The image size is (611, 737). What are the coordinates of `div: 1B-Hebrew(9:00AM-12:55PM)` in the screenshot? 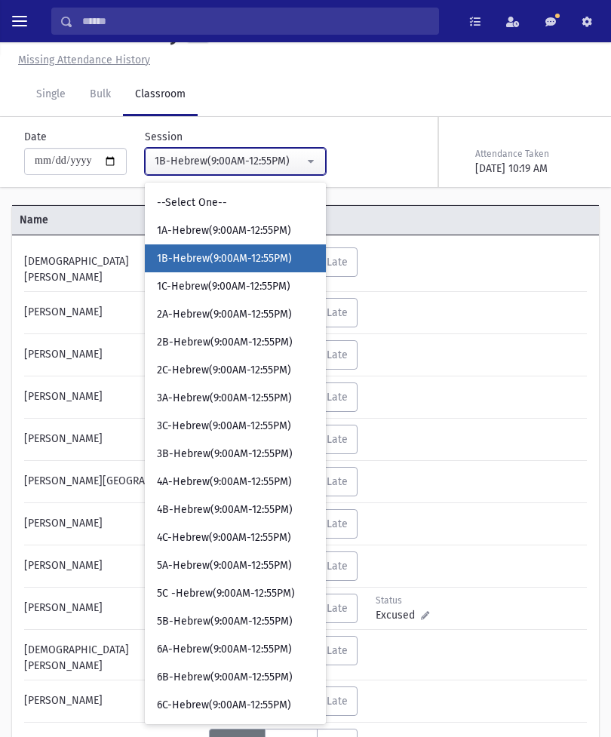 It's located at (229, 161).